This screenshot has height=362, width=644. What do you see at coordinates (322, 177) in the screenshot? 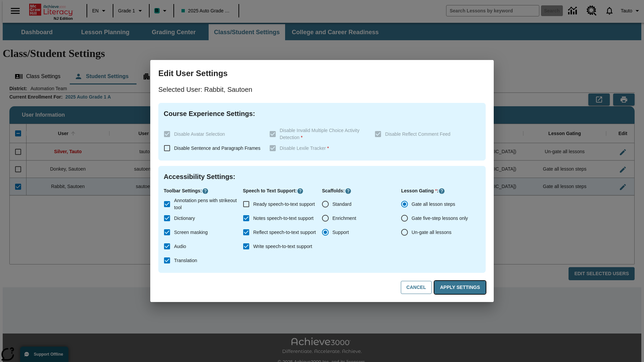
I see `h4: Accessibility Settings :` at bounding box center [322, 177].